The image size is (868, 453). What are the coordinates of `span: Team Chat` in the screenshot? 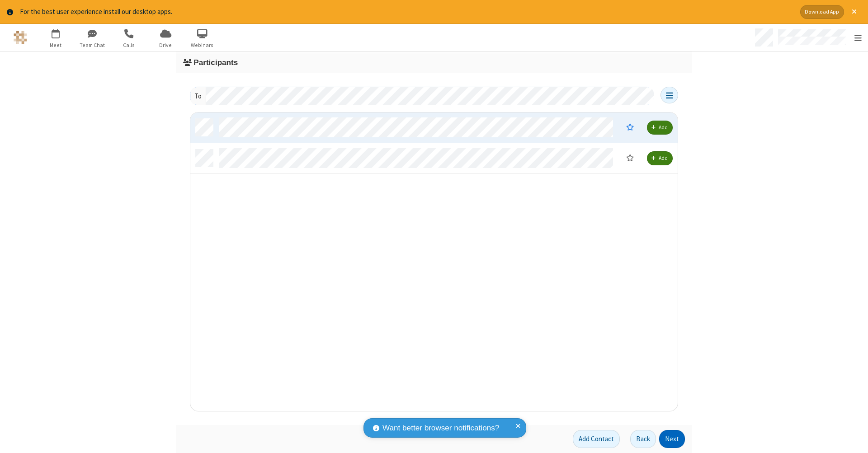 It's located at (92, 45).